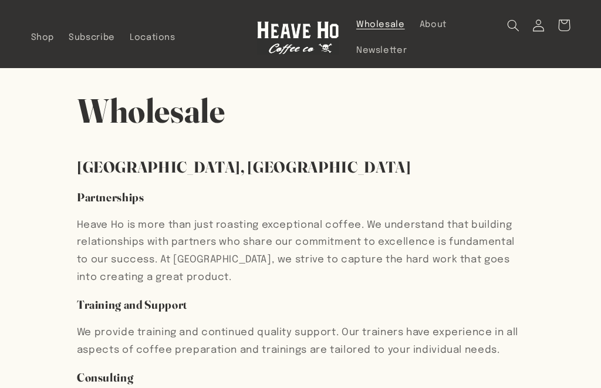 This screenshot has width=601, height=388. I want to click on p: Heave Ho is more than just roasting exceptional coffee. We understand that building relationships..., so click(301, 251).